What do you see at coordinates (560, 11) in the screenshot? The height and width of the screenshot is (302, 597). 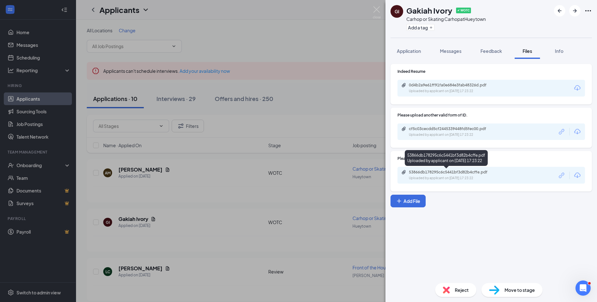 I see `svg: ArrowLeftNew` at bounding box center [560, 11].